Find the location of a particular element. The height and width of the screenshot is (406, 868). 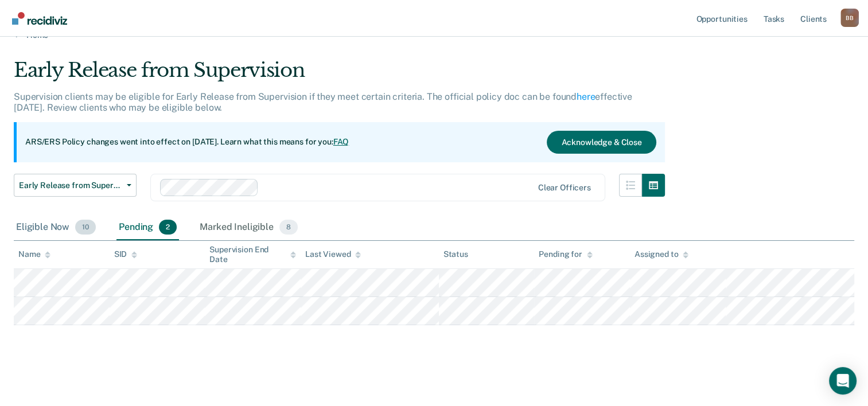

span: 8 is located at coordinates (288, 227).